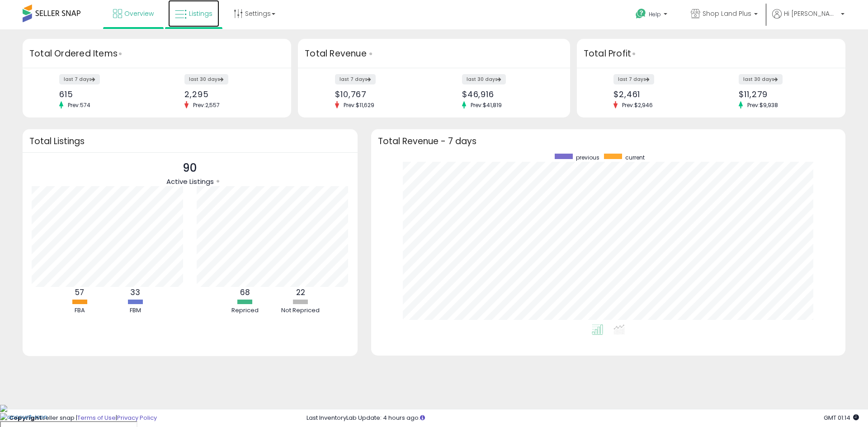 This screenshot has height=427, width=868. I want to click on span: Shop Land Plus, so click(727, 13).